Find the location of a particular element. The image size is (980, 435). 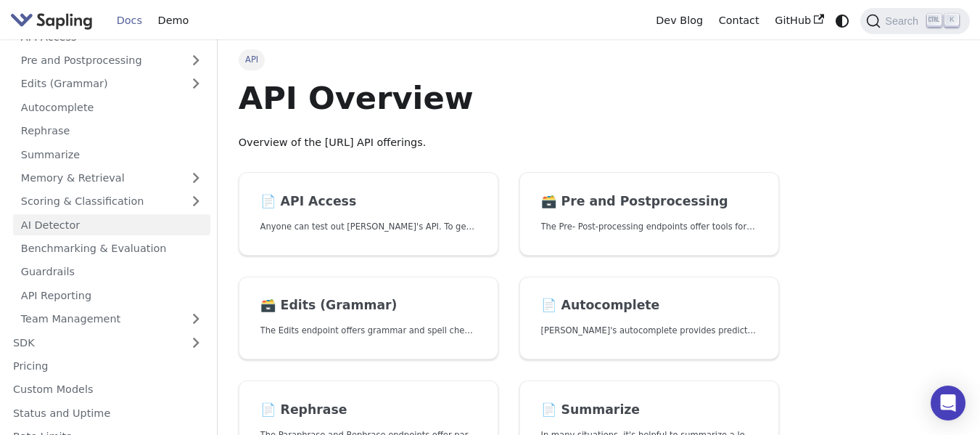

p: The Pre- Post-processing endpoints offer tools for preparing your text data for ingestation as we... is located at coordinates (649, 226).